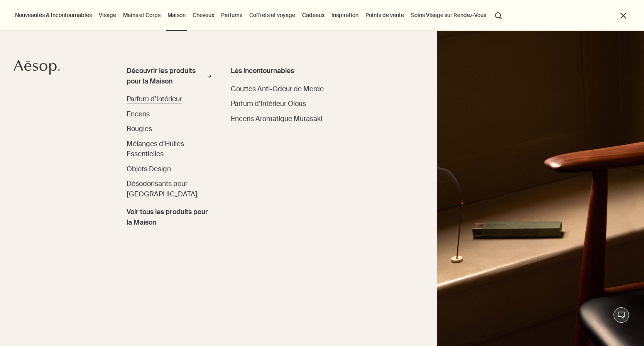  Describe the element at coordinates (148, 169) in the screenshot. I see `span: Objets Design` at that location.